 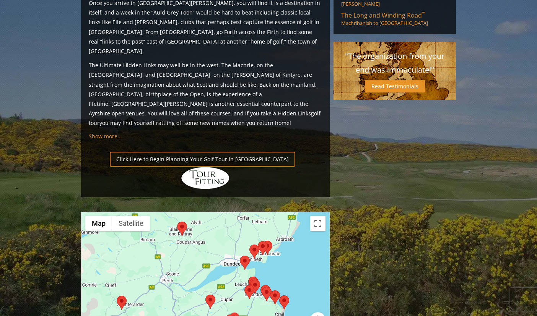 I want to click on sup: ™, so click(x=423, y=13).